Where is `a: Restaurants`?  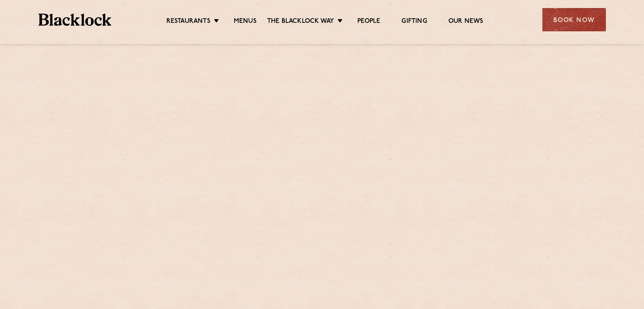 a: Restaurants is located at coordinates (189, 22).